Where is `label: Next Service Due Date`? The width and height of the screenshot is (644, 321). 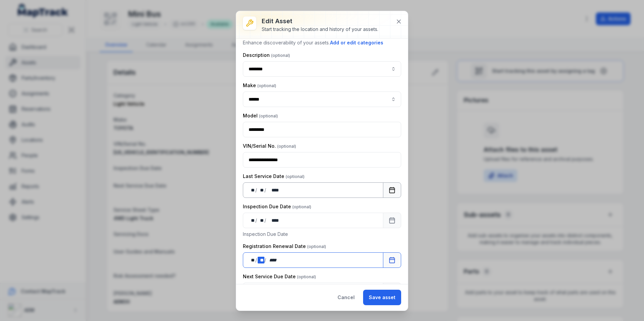
label: Next Service Due Date is located at coordinates (279, 277).